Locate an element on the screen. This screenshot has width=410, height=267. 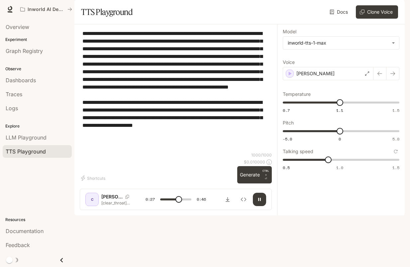
p: Voice is located at coordinates (289, 62).